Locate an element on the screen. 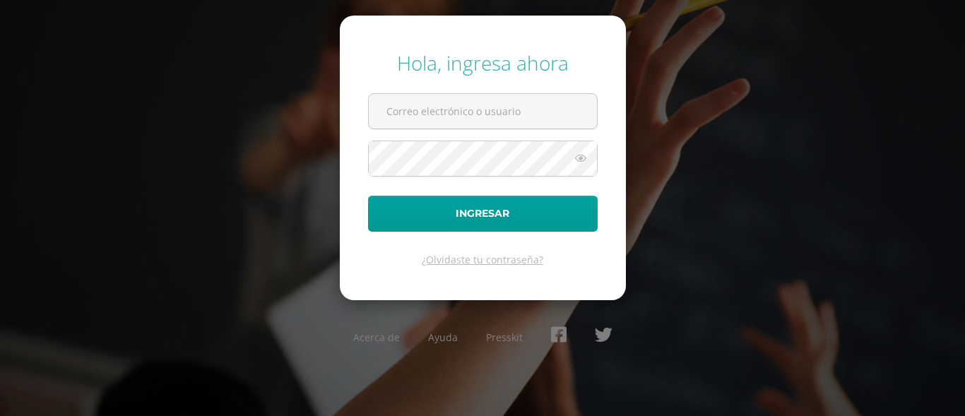 The image size is (965, 416). a: Ayuda is located at coordinates (443, 337).